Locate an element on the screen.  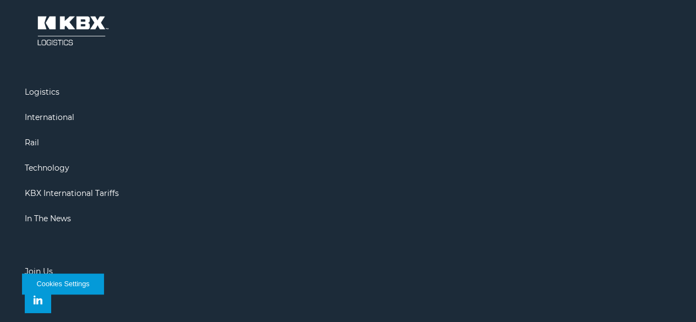
img: kbx logo is located at coordinates (72, 31).